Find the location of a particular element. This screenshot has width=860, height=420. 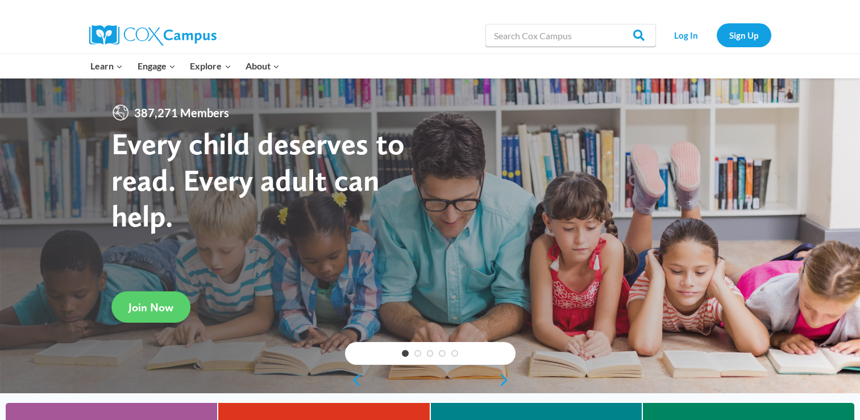

nav: Secondary Navigation is located at coordinates (716, 35).